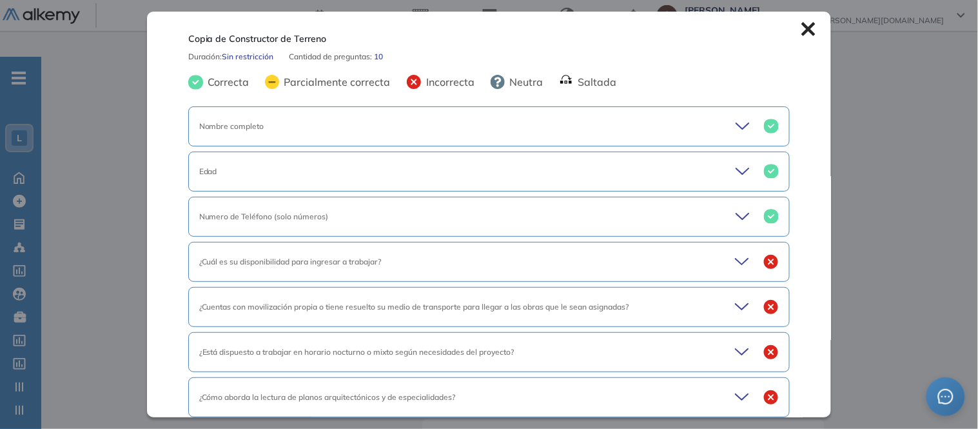  I want to click on span: ¿Cuál es su disponibilidad para ingresar a trabajar?, so click(290, 261).